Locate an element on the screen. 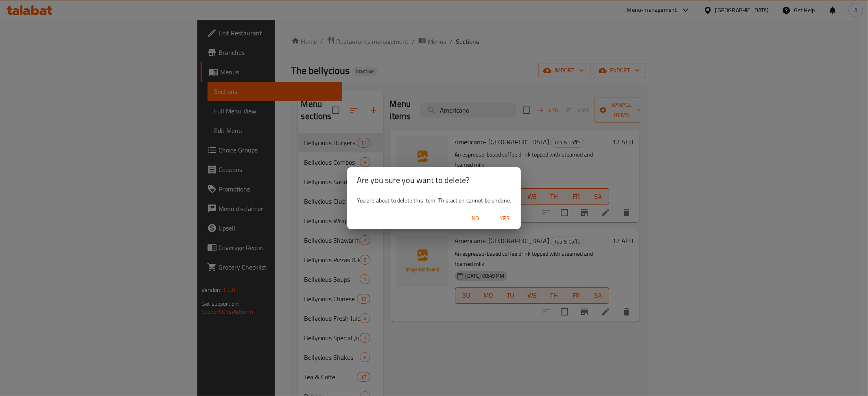 This screenshot has height=396, width=868. span: Yes is located at coordinates (505, 218).